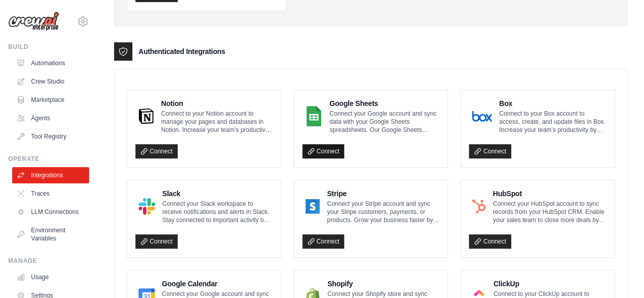 This screenshot has height=298, width=644. What do you see at coordinates (50, 194) in the screenshot?
I see `a: Traces` at bounding box center [50, 194].